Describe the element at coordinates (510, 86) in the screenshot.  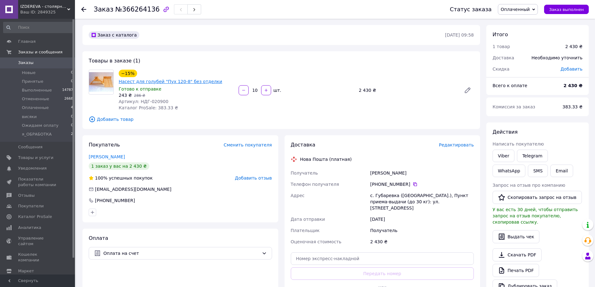
I see `span: Всего к оплате` at that location.